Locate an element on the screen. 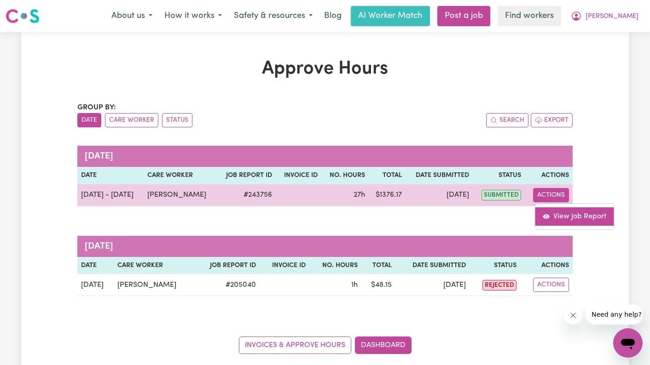 Image resolution: width=650 pixels, height=365 pixels. span: Need any help? is located at coordinates (30, 10).